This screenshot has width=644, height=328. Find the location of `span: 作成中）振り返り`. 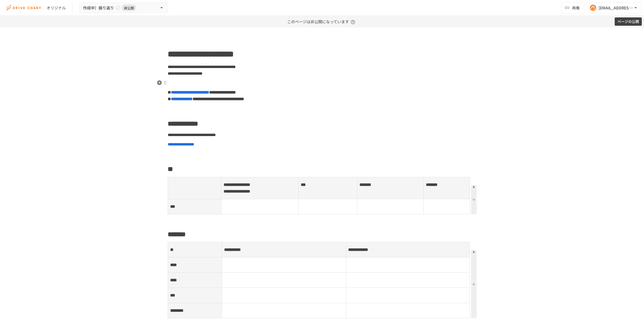

span: 作成中）振り返り is located at coordinates (99, 8).